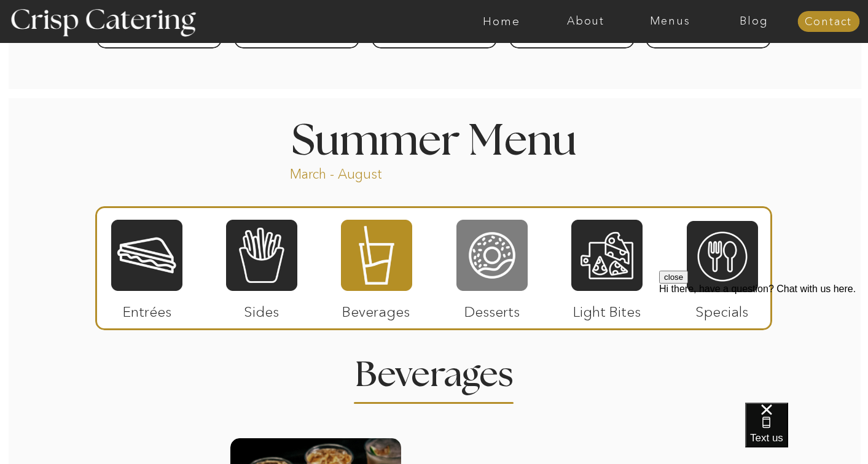  What do you see at coordinates (828, 22) in the screenshot?
I see `a: Contact` at bounding box center [828, 22].